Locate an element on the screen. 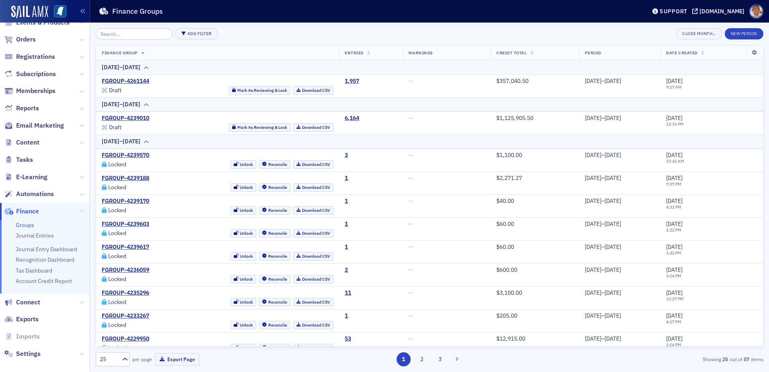 Image resolution: width=769 pixels, height=372 pixels. span: $40.00 is located at coordinates (505, 201).